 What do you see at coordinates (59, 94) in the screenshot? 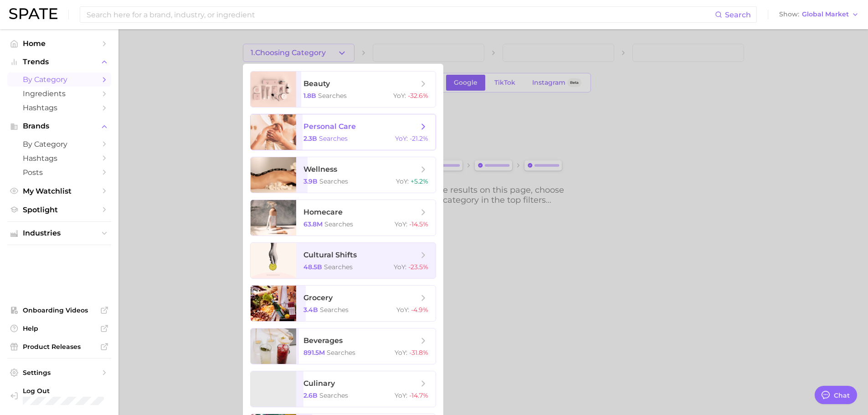
I see `a: Ingredients` at bounding box center [59, 94].